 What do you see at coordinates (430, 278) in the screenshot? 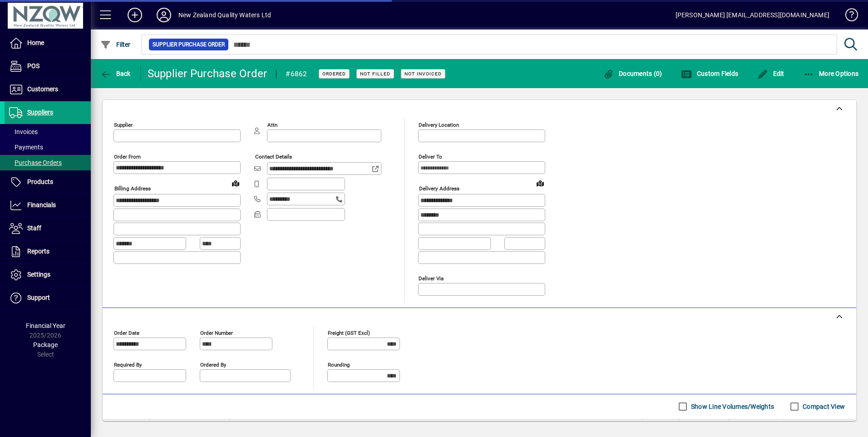
I see `mat-label: Deliver via` at bounding box center [430, 278].